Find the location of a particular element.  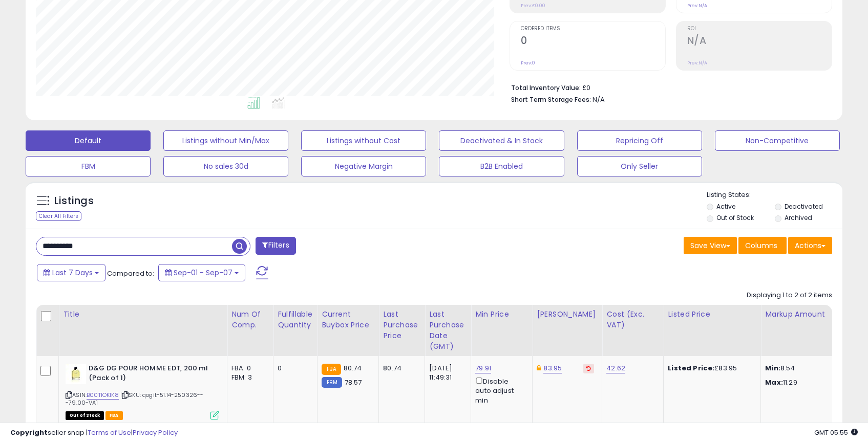

span: 2025-09-15 05:55 GMT is located at coordinates (836, 432).